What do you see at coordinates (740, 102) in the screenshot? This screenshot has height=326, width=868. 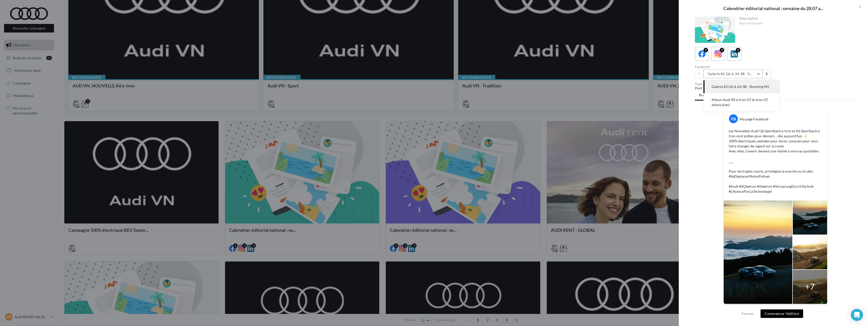 I see `span: Album Audi RS e-tron GT (e-tron GT attack plan)` at bounding box center [740, 102].